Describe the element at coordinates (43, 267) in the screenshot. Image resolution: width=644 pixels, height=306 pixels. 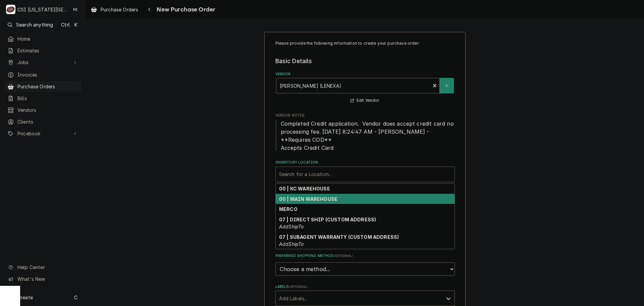
I see `a: Go to Help Center` at that location.